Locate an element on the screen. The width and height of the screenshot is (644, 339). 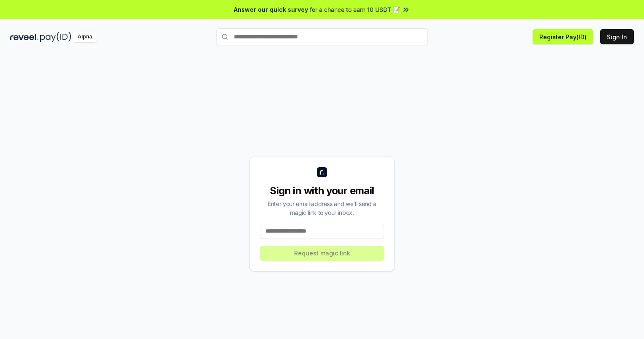
img: logo_small is located at coordinates (322, 172).